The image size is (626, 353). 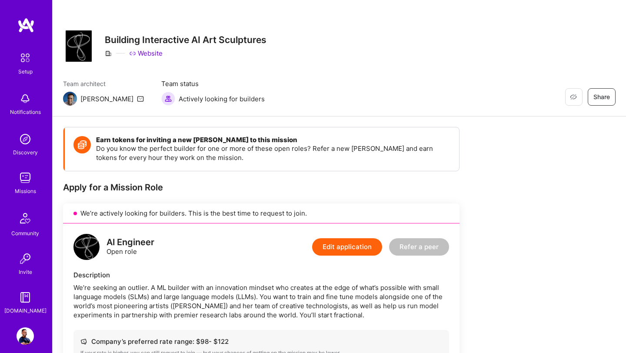 What do you see at coordinates (25, 99) in the screenshot?
I see `img: bell` at bounding box center [25, 99].